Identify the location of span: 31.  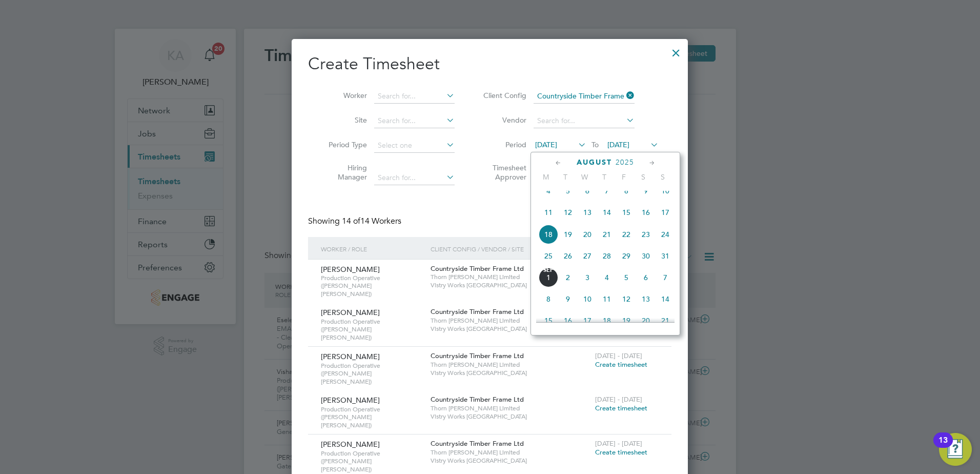
(666, 256).